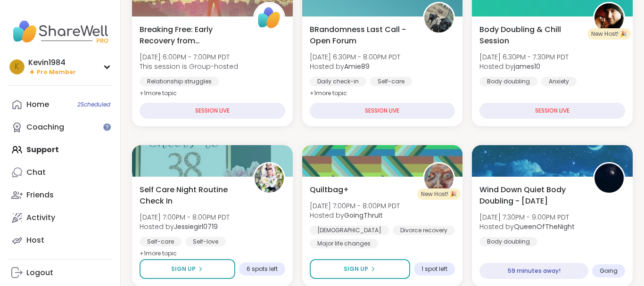 The image size is (644, 286). Describe the element at coordinates (609, 18) in the screenshot. I see `img: james10` at that location.